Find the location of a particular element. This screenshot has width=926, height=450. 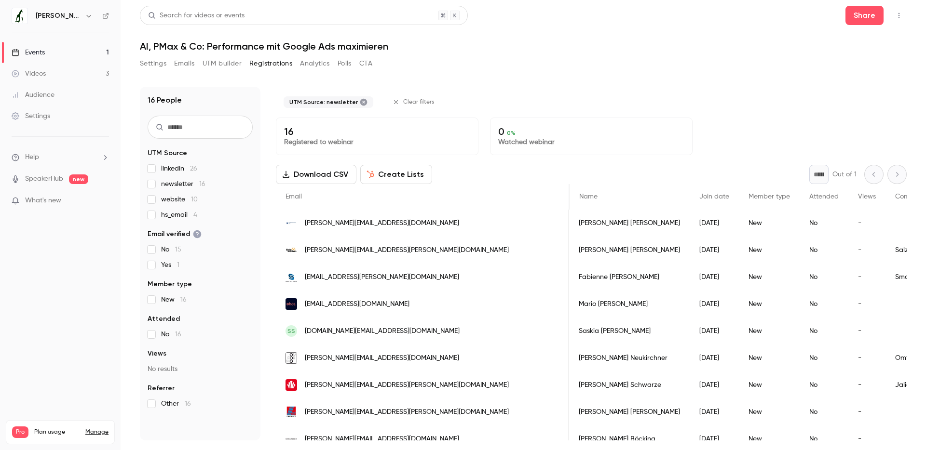

img: jalios.com is located at coordinates (291, 385).